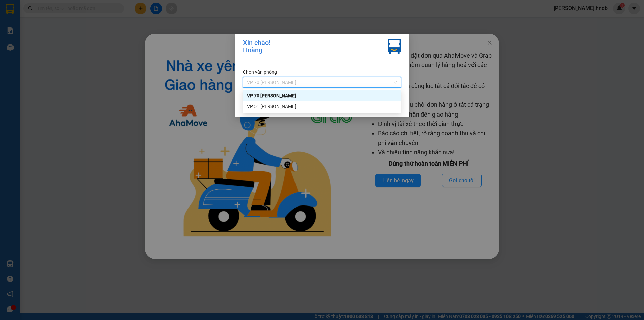  I want to click on div: VP 51 Trường Chinh, so click(322, 107).